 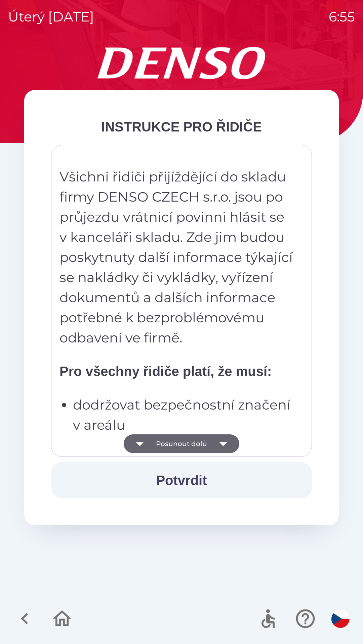 I want to click on img: Logo, so click(x=181, y=63).